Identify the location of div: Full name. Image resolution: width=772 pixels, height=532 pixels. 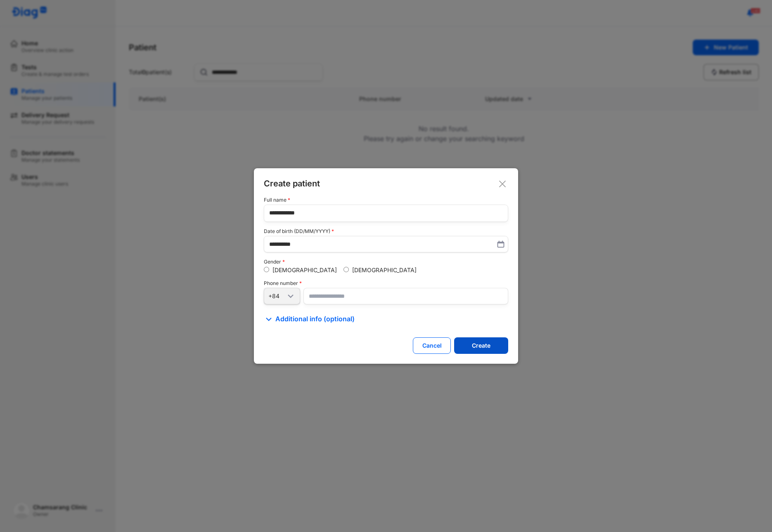
(386, 200).